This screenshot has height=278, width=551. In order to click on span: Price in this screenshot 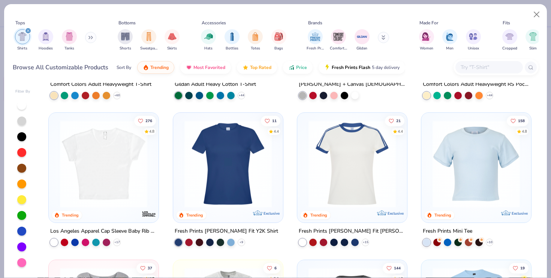, I will do `click(301, 67)`.